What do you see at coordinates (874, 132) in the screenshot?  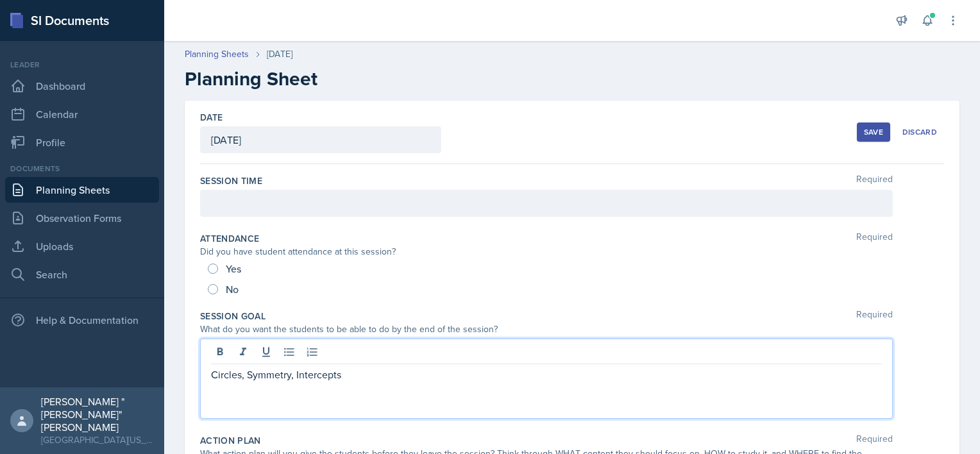 I see `button: Save` at bounding box center [874, 132].